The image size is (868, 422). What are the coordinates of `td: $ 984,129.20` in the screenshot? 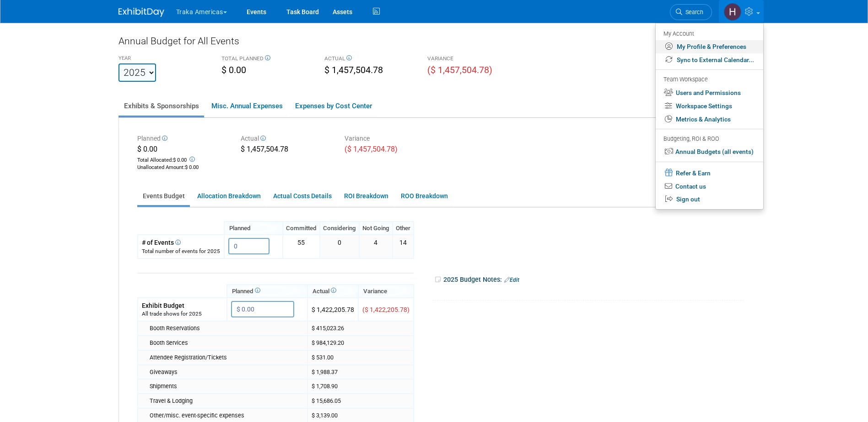 It's located at (360, 343).